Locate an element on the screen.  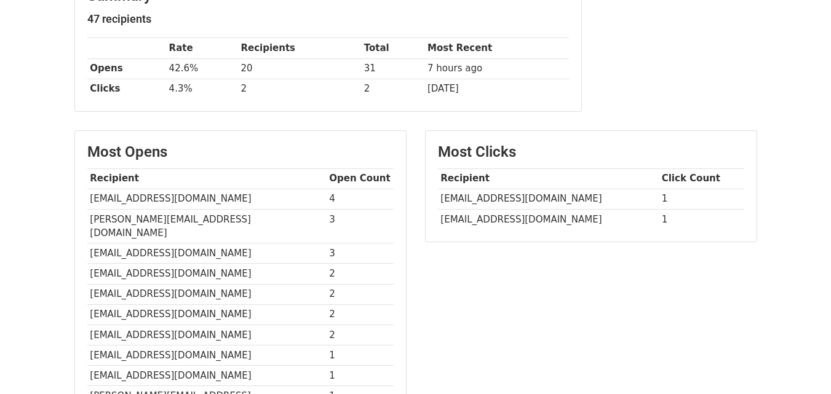
h5: 47 recipients is located at coordinates (328, 19).